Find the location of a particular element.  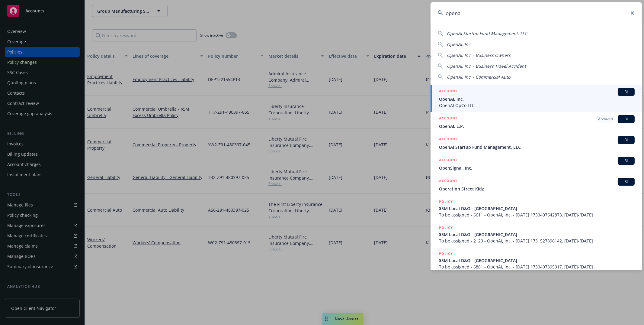

a: ACCOUNTBIOperation Street Kidz is located at coordinates (536, 185).